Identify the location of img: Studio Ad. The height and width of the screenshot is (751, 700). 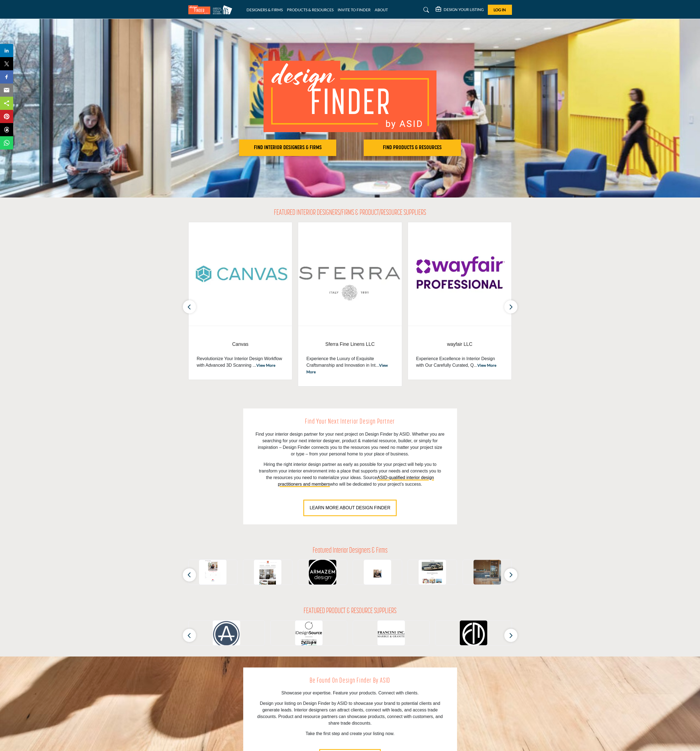
(323, 574).